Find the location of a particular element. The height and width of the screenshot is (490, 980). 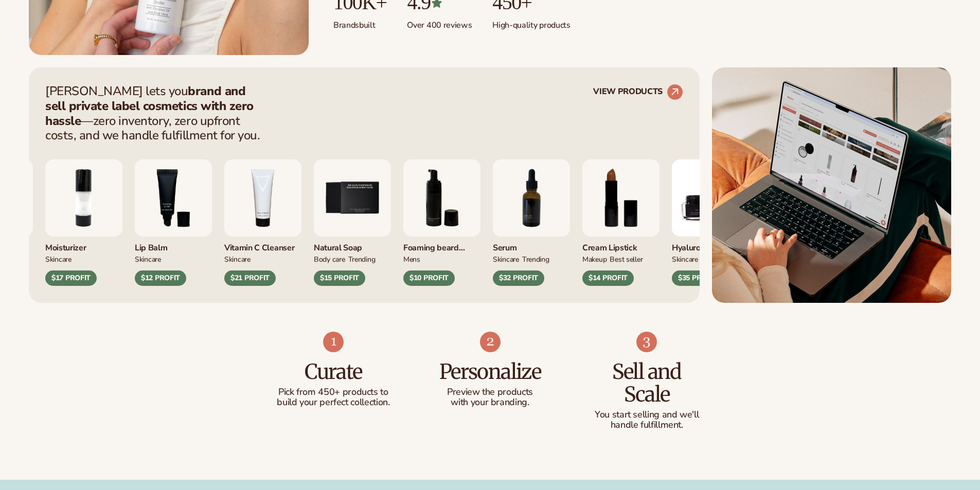

div: $12 PROFIT is located at coordinates (160, 278).